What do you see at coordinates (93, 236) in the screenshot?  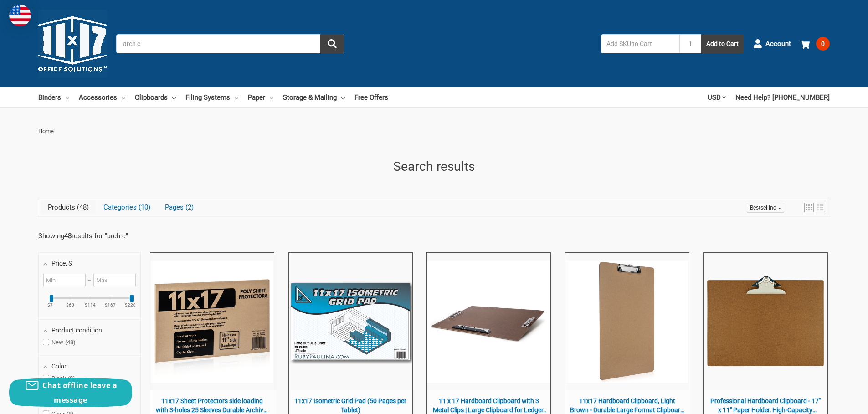 I see `div: Showing results for " "` at bounding box center [93, 236].